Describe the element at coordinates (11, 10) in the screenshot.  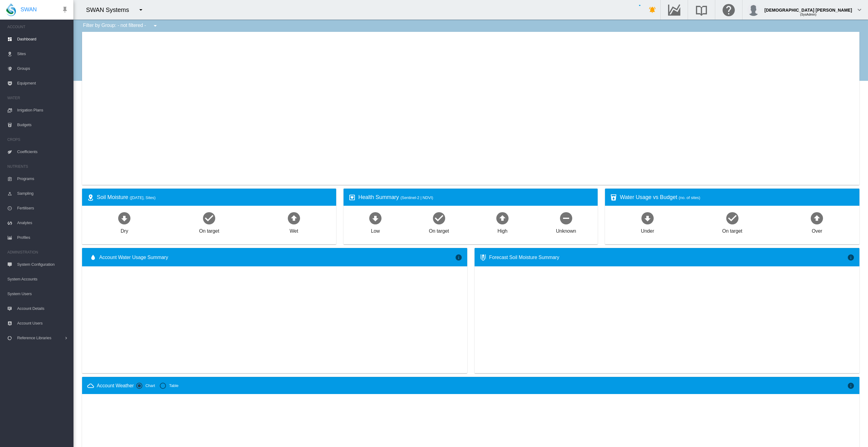
I see `img: SWAN-Landscape-Logo-Colour-drop.png` at that location.